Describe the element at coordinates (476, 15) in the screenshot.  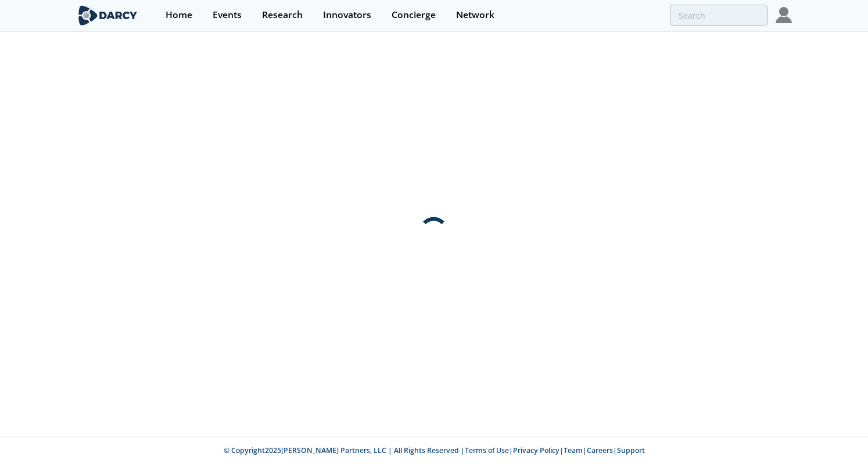
I see `div: Network` at that location.